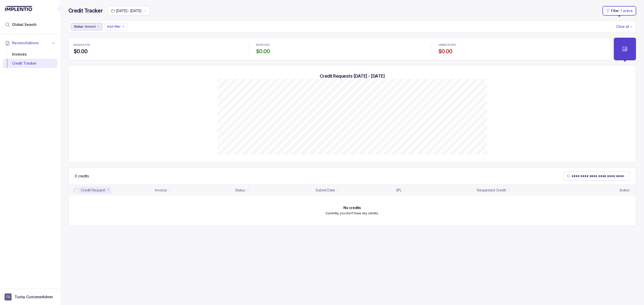  What do you see at coordinates (129, 11) in the screenshot?
I see `button: Date Range Picker` at bounding box center [129, 11].